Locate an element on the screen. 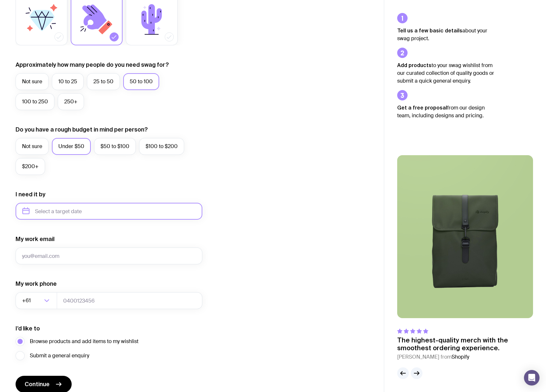 The height and width of the screenshot is (392, 546). label: 250+ is located at coordinates (71, 102).